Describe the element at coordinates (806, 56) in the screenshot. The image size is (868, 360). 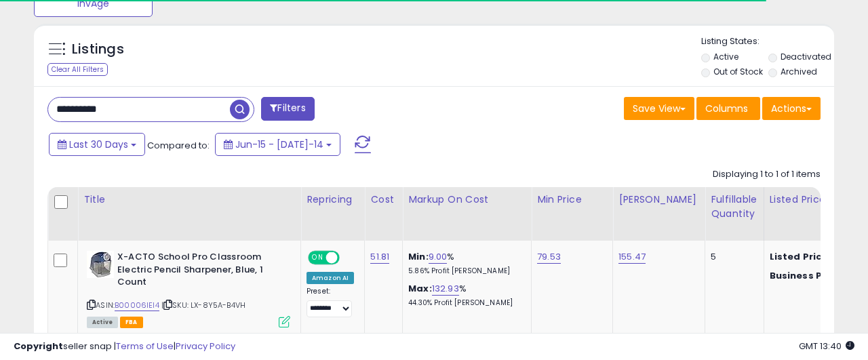
I see `label: Deactivated` at that location.